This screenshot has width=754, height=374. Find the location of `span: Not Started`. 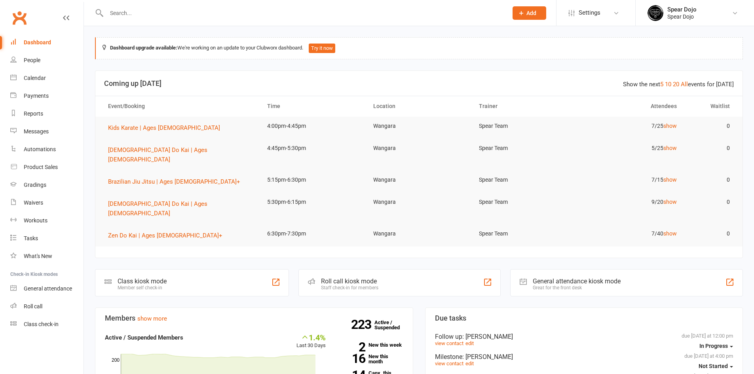

span: Not Started is located at coordinates (713, 366).